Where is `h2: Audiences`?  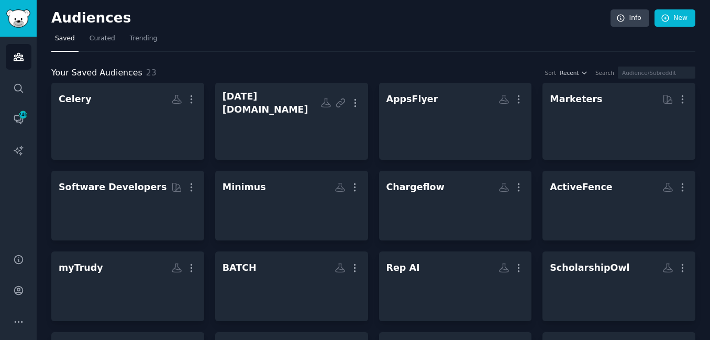
h2: Audiences is located at coordinates (331, 18).